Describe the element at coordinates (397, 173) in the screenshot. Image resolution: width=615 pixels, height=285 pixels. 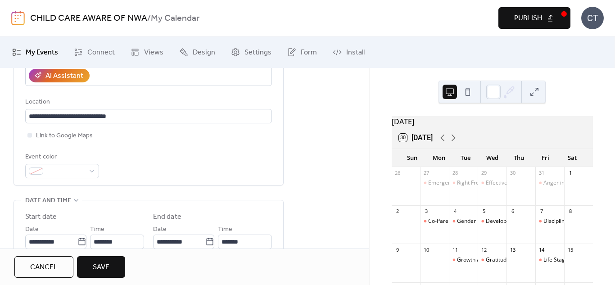
I see `div: 26` at that location.